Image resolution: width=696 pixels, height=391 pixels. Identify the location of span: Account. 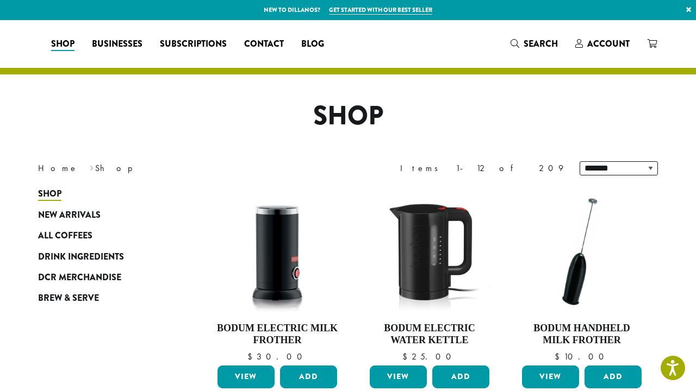
(608, 43).